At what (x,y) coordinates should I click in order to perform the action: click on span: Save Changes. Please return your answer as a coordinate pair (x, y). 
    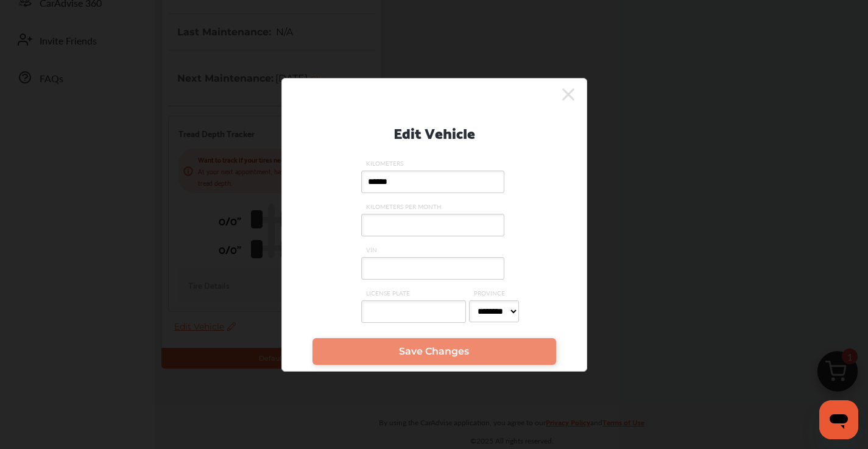
    Looking at the image, I should click on (434, 350).